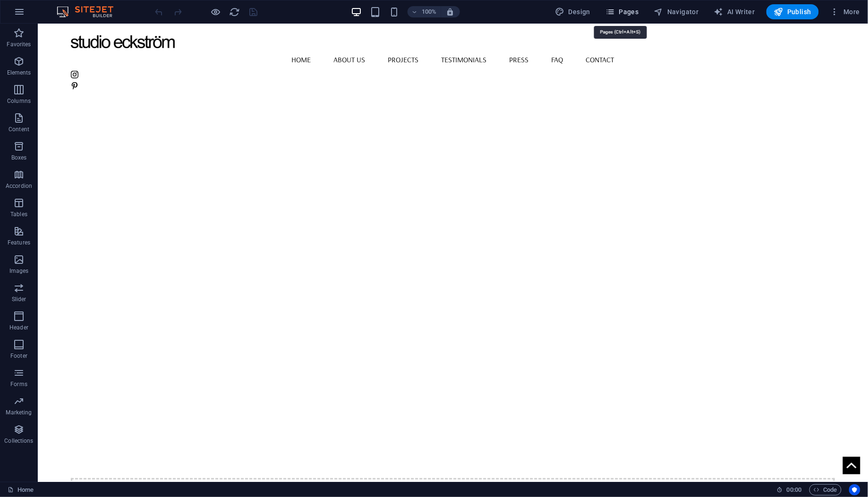 This screenshot has width=868, height=497. What do you see at coordinates (424, 12) in the screenshot?
I see `button: 100%` at bounding box center [424, 12].